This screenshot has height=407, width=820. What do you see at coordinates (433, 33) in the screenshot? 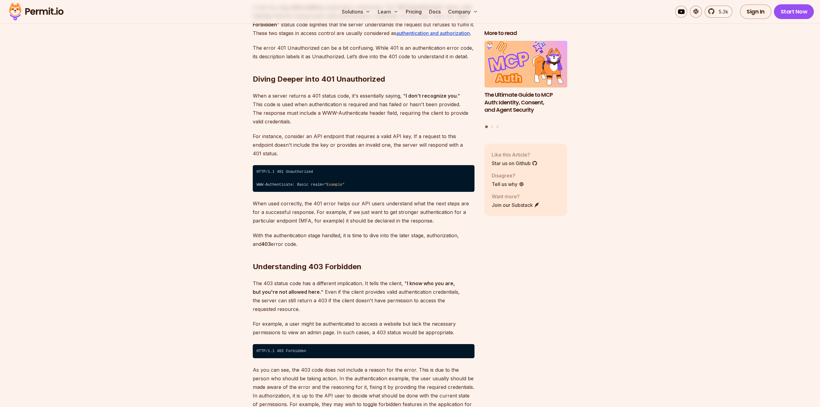
I see `a: authentication and authorization` at bounding box center [433, 33].